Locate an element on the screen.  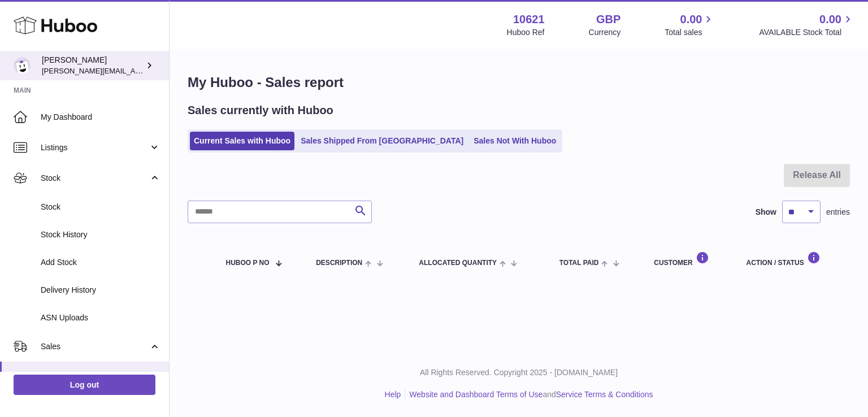
span: entries is located at coordinates (838, 212).